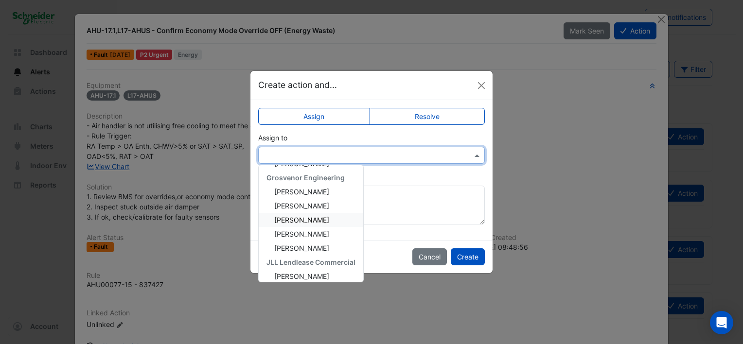 The height and width of the screenshot is (344, 743). What do you see at coordinates (722, 323) in the screenshot?
I see `div: Open Intercom Messenger` at bounding box center [722, 323].